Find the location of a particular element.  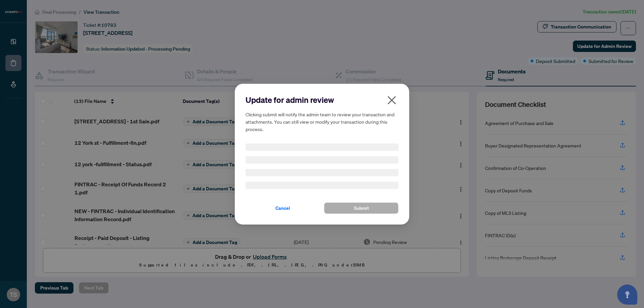

h5: Clicking submit will notify the admin team to review your transaction and attachments. You can st... is located at coordinates (322, 122).